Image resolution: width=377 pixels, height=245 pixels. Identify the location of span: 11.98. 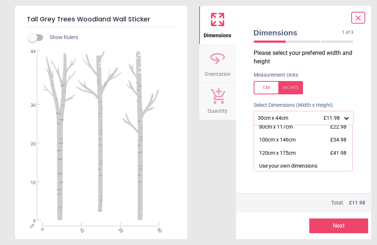
(359, 203).